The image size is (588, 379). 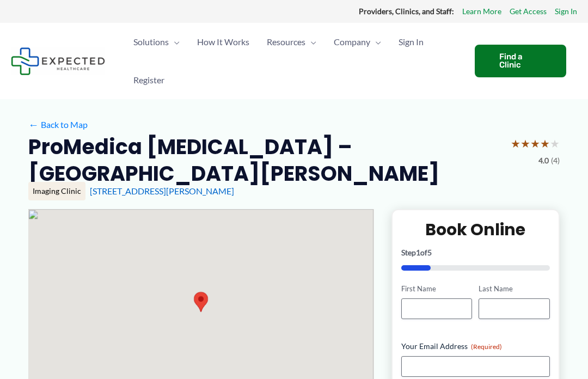 I want to click on span: (4), so click(x=555, y=160).